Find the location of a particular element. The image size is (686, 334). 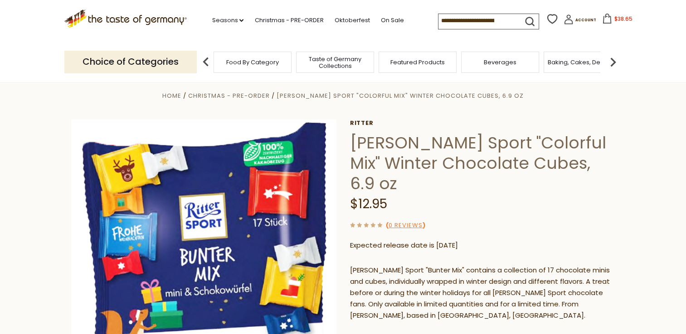

img: previous arrow is located at coordinates (206, 62).